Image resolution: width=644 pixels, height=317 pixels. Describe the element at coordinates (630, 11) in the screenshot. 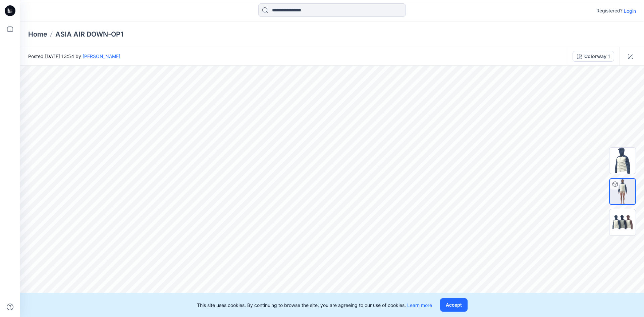

I see `p: Login` at that location.